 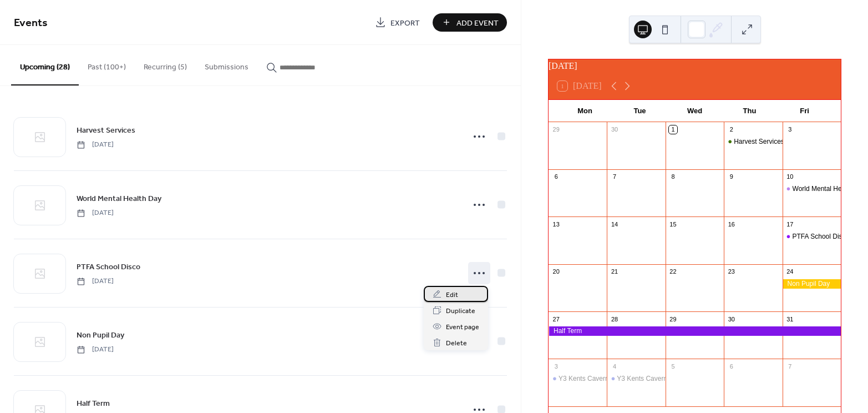 I want to click on a: Non Pupil Day, so click(x=100, y=335).